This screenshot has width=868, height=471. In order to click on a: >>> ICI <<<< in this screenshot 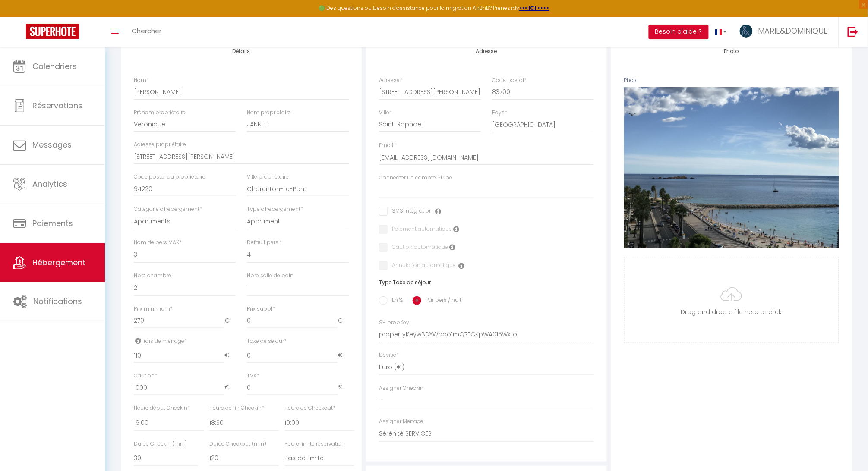, I will do `click(534, 8)`.